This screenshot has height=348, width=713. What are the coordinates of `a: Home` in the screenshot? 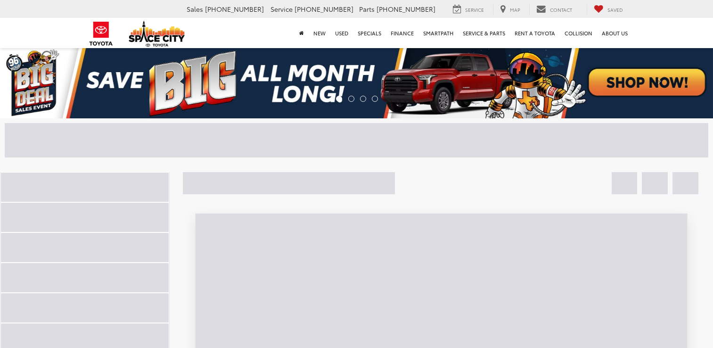 It's located at (302, 33).